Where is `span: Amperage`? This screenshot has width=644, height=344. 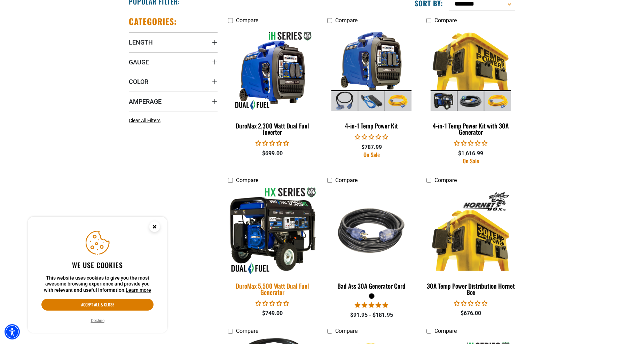 span: Amperage is located at coordinates (145, 101).